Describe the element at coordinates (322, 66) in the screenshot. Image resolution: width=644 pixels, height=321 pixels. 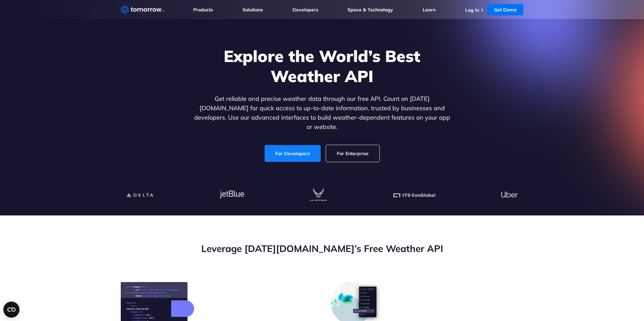
I see `h1: Explore the World’s Best Weather API` at that location.